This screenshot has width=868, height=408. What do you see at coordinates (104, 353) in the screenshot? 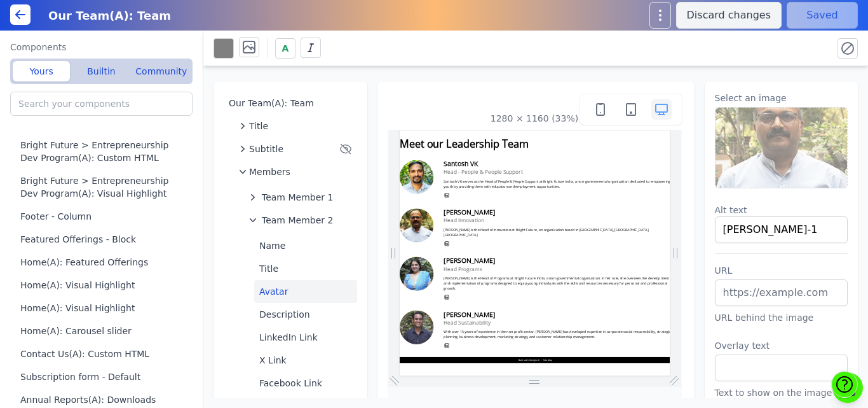
I see `button: Contact Us(A): Custom HTML` at bounding box center [104, 353].